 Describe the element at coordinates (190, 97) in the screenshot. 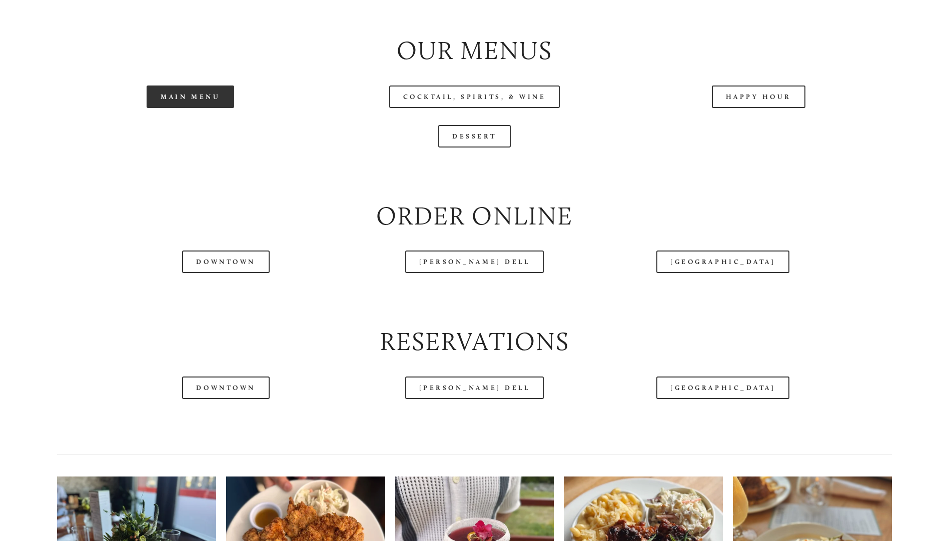

I see `a: Main Menu` at that location.